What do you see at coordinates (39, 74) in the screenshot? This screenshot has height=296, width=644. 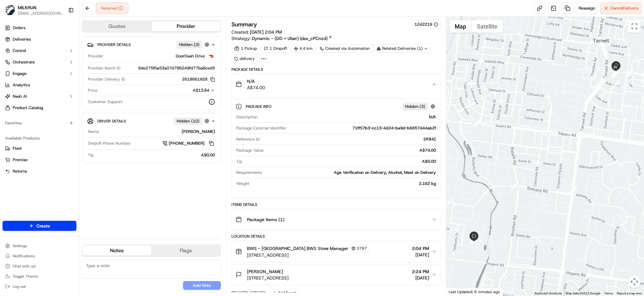 I see `button: Engage` at bounding box center [39, 74].